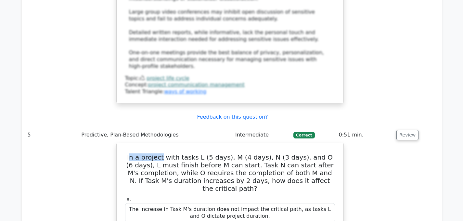 The image size is (463, 221). Describe the element at coordinates (156, 135) in the screenshot. I see `td: Predictive, Plan-Based Methodologies` at that location.